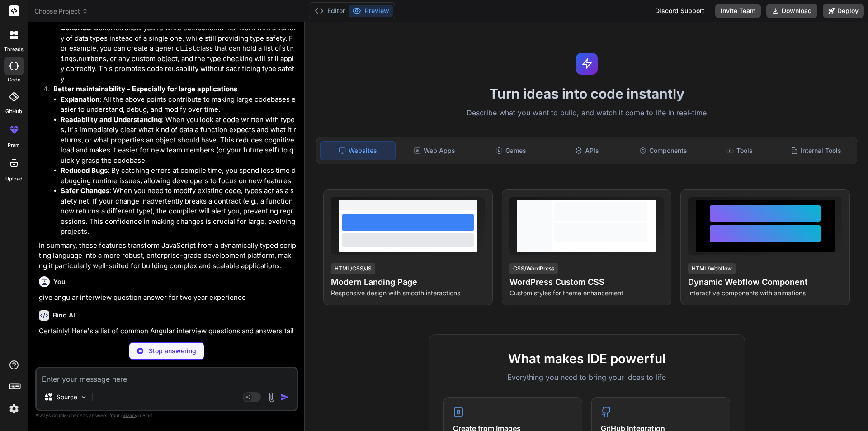 Image resolution: width=868 pixels, height=431 pixels. Describe the element at coordinates (408, 293) in the screenshot. I see `p: Responsive design with smooth interactions` at that location.